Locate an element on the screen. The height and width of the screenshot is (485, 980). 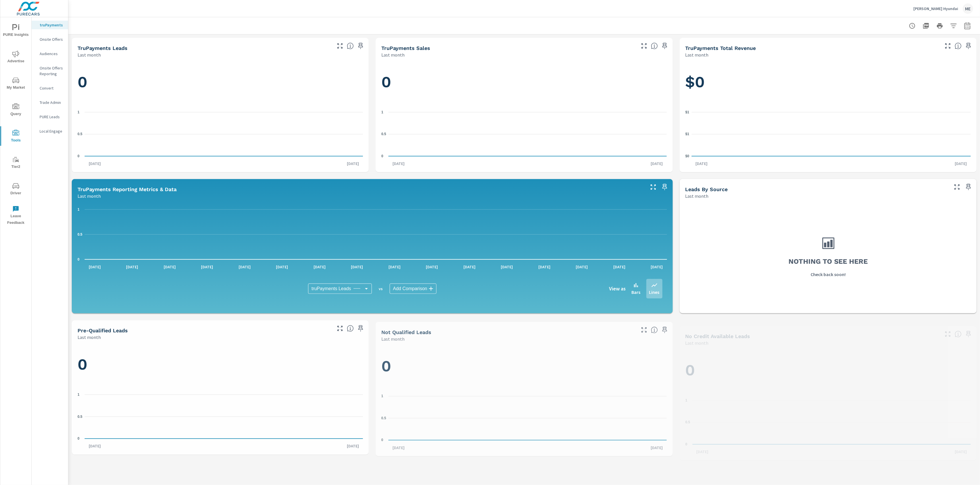
p: Onsite Offers is located at coordinates (52, 40).